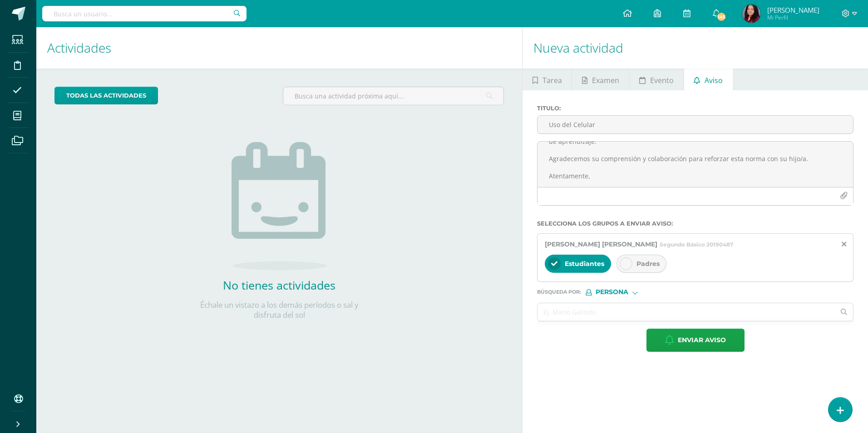 This screenshot has width=868, height=433. I want to click on input: Busca una actividad próxima aquí..., so click(393, 96).